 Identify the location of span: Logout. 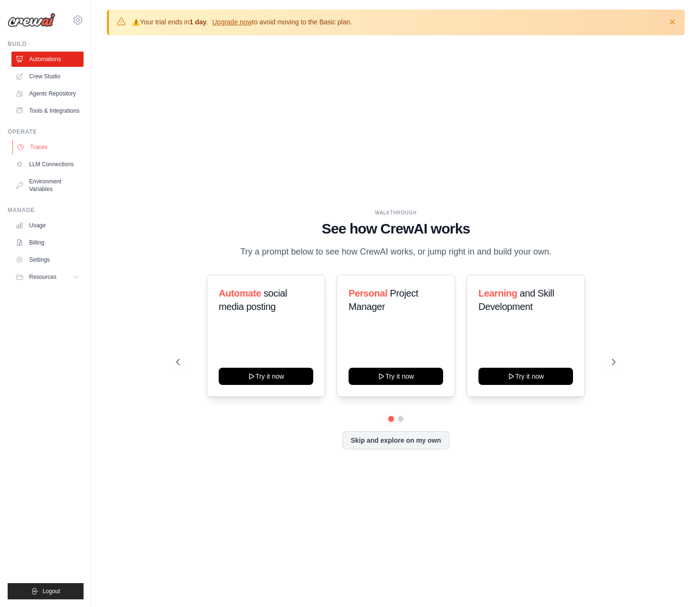
(51, 591).